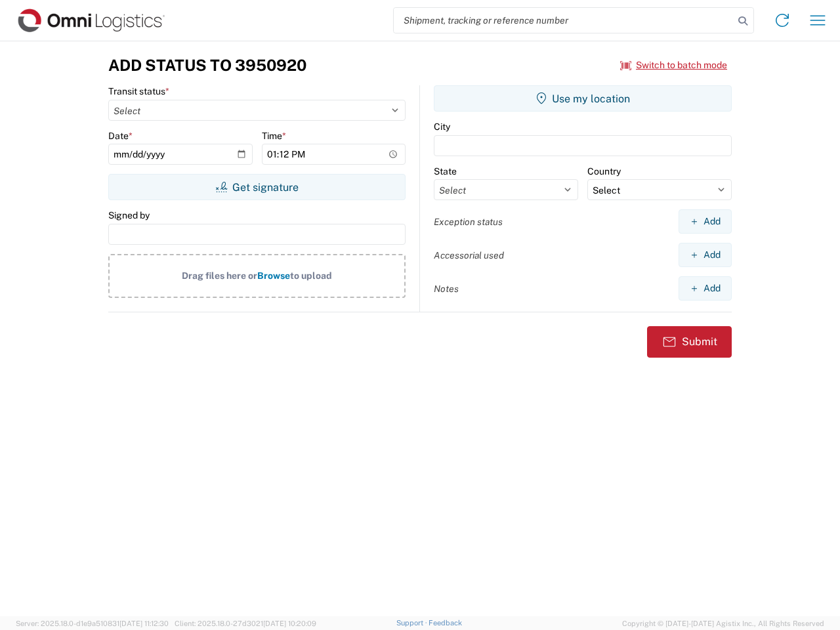 This screenshot has width=840, height=630. I want to click on label: Country, so click(604, 171).